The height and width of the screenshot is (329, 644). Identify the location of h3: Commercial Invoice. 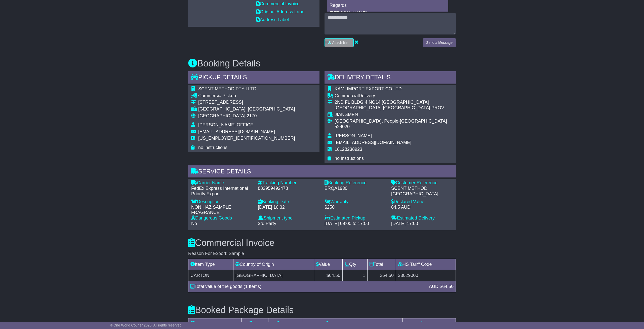
(322, 243).